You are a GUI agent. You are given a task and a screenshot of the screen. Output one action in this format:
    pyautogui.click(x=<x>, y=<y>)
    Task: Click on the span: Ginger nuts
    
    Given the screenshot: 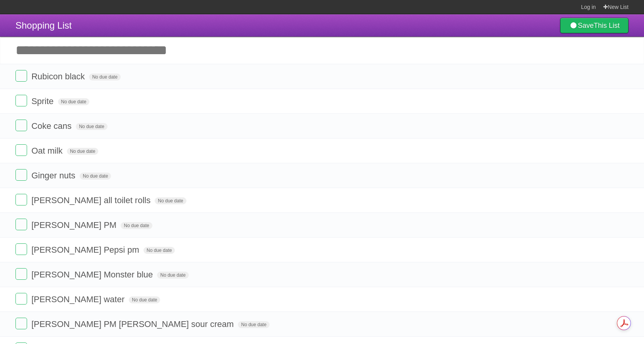 What is the action you would take?
    pyautogui.click(x=54, y=176)
    